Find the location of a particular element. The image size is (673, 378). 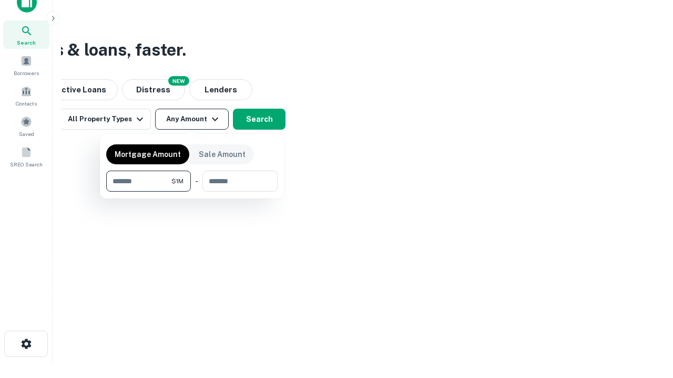

p: Mortgage Amount is located at coordinates (148, 154).